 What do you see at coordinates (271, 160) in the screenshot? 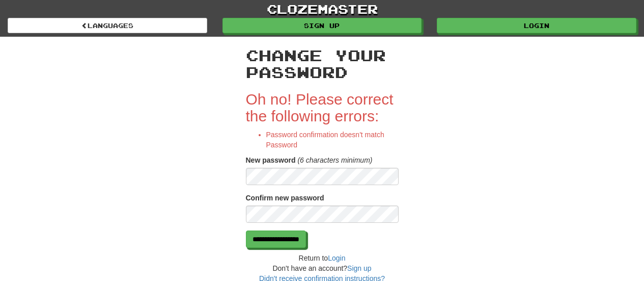
I see `label: New password` at bounding box center [271, 160].